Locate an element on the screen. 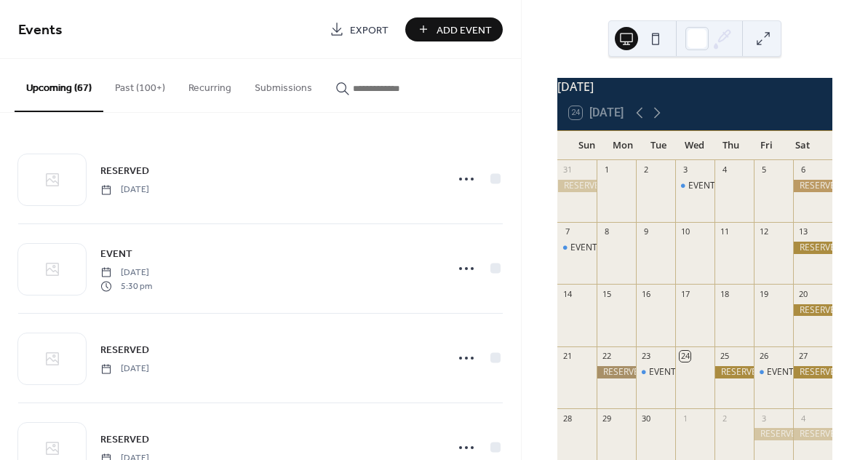  button: Submissions is located at coordinates (283, 85).